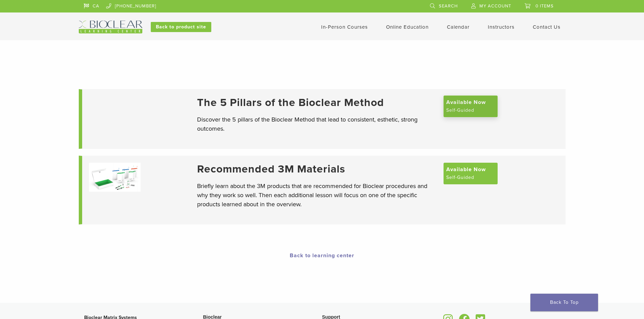 The height and width of the screenshot is (319, 644). What do you see at coordinates (316, 169) in the screenshot?
I see `a: Recommended 3M Materials` at bounding box center [316, 169].